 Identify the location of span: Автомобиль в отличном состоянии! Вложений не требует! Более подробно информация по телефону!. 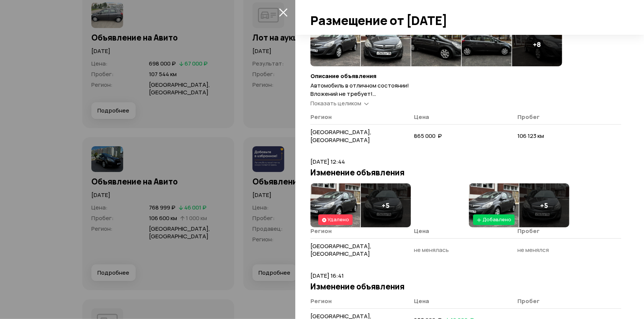
(370, 94).